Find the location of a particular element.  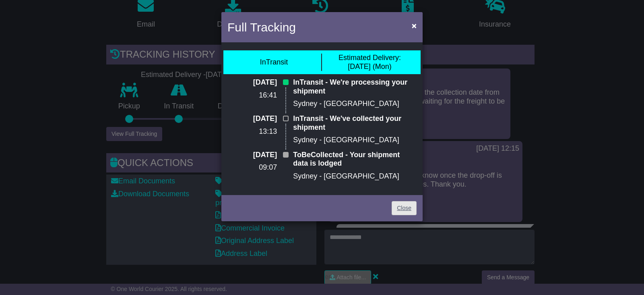

span: Estimated Delivery: is located at coordinates (370, 58).